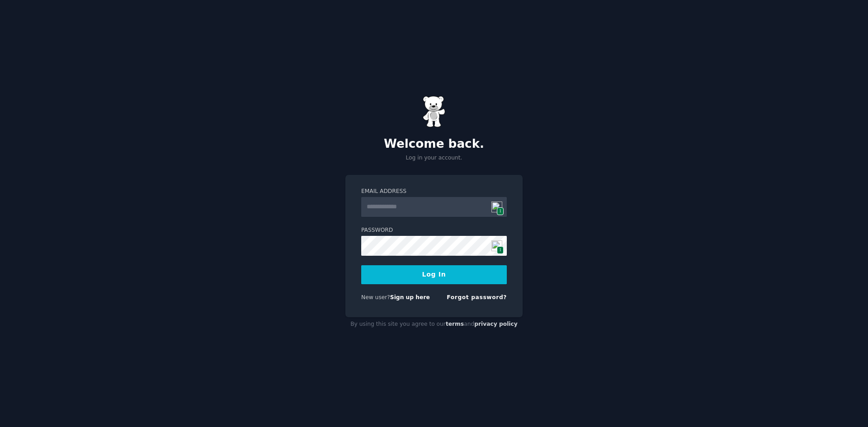 The height and width of the screenshot is (427, 868). I want to click on a: Forgot password?, so click(476, 297).